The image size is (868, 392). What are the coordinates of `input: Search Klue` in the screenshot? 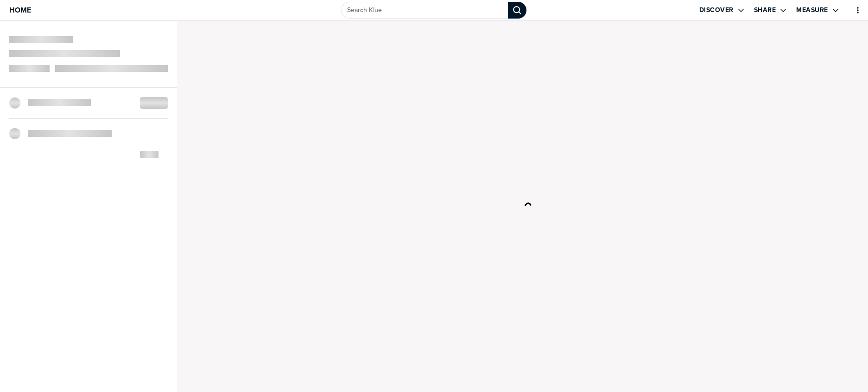 It's located at (425, 10).